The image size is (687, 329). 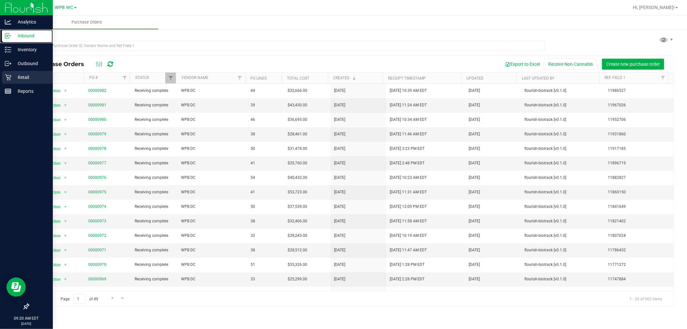 What do you see at coordinates (57, 78) in the screenshot?
I see `div: Actions` at bounding box center [57, 78].